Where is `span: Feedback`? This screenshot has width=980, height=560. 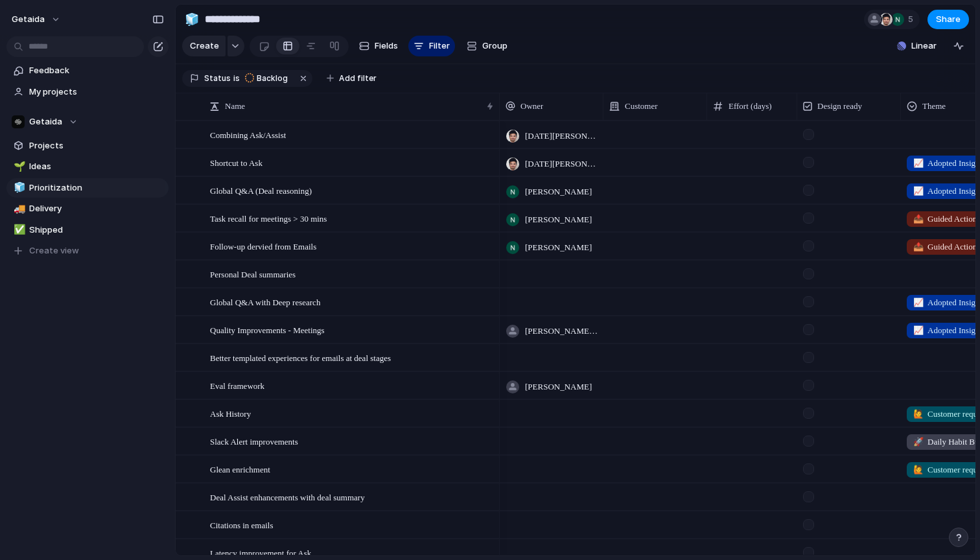
span: Feedback is located at coordinates (96, 71).